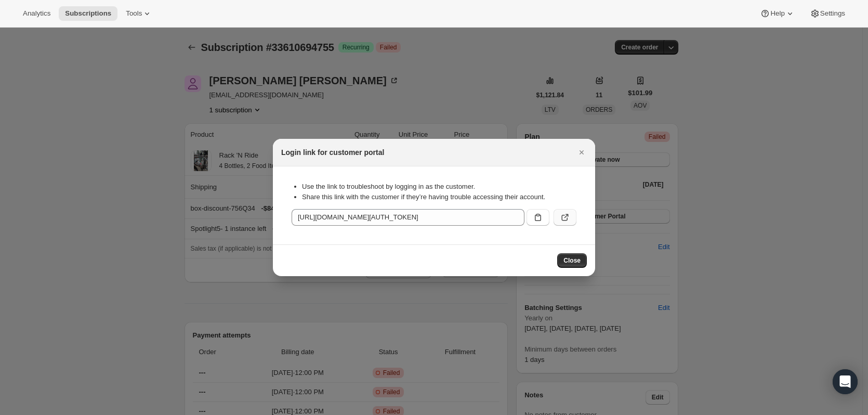  What do you see at coordinates (88, 14) in the screenshot?
I see `button: Subscriptions` at bounding box center [88, 14].